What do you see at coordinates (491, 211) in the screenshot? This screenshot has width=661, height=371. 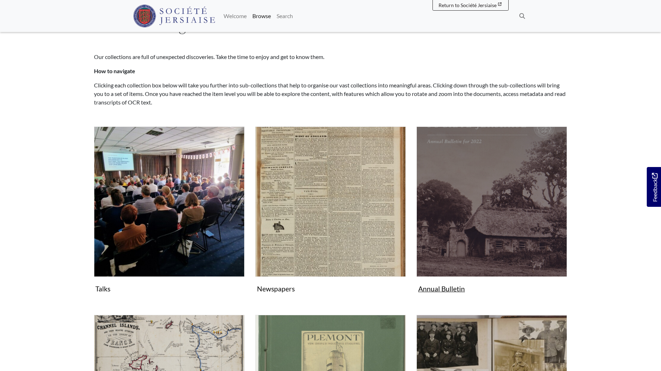 I see `a: Annual Bulletin Annual Bulletin` at bounding box center [491, 211].